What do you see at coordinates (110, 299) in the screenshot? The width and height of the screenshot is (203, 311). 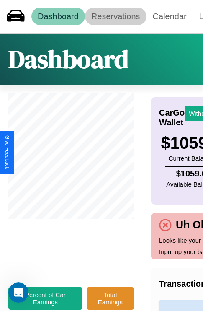 I see `button: Total Earnings` at bounding box center [110, 299].